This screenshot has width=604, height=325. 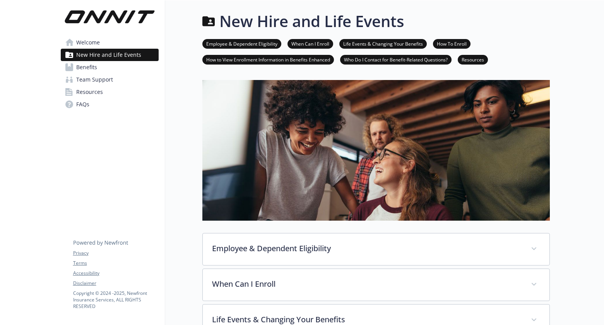 I want to click on span: Benefits, so click(x=87, y=67).